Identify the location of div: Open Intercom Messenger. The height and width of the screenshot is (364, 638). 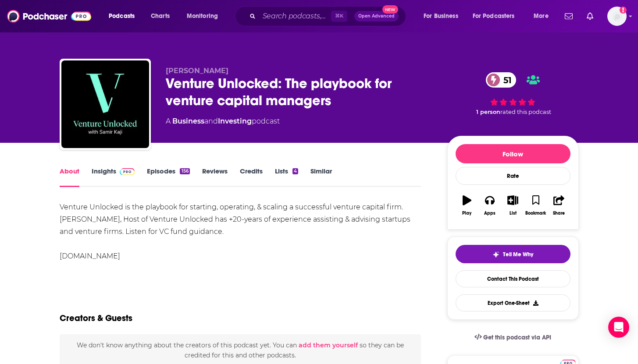
(618, 328).